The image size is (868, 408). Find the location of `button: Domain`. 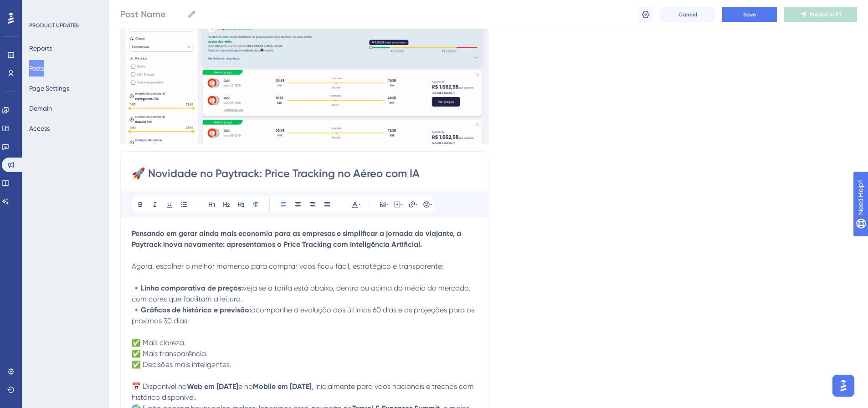

button: Domain is located at coordinates (40, 108).